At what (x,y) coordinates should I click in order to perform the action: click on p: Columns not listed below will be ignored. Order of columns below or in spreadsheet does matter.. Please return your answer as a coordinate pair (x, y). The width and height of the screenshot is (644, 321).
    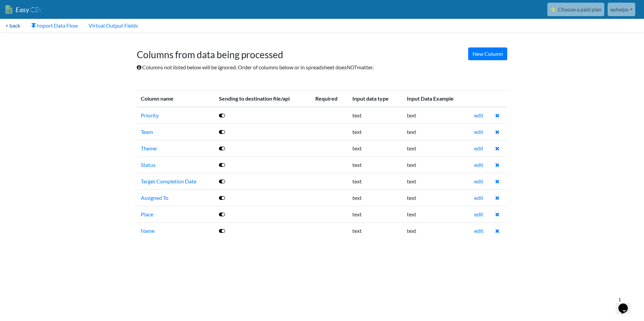
    Looking at the image, I should click on (322, 67).